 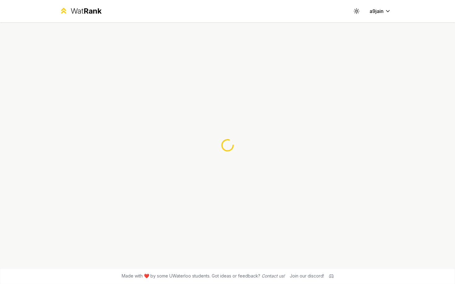 What do you see at coordinates (273, 276) in the screenshot?
I see `a: Contact us!` at bounding box center [273, 276].